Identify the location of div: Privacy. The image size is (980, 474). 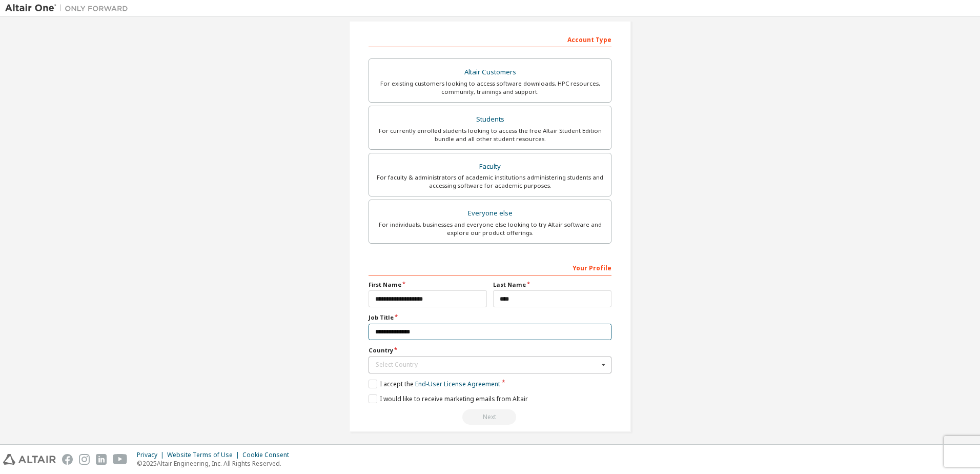
(152, 455).